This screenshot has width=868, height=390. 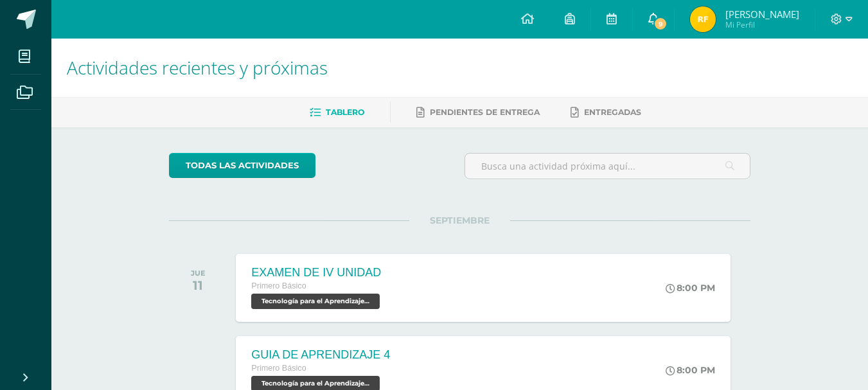 What do you see at coordinates (198, 273) in the screenshot?
I see `div: JUE` at bounding box center [198, 273].